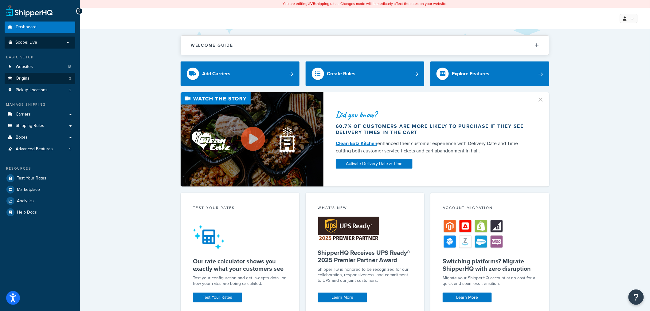 The image size is (650, 311). What do you see at coordinates (365, 275) in the screenshot?
I see `p: ShipperHQ is honored to be recognized for our collaboration, responsiveness, and commitment to UP...` at bounding box center [365, 275].